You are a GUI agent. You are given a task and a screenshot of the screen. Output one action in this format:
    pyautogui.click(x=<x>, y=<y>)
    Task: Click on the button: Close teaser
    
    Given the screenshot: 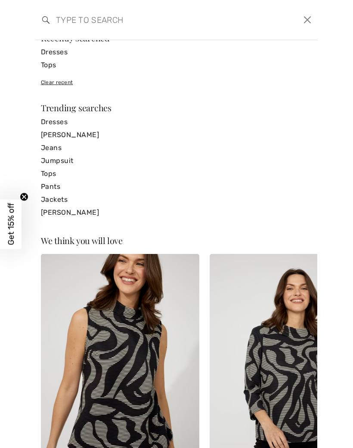 What is the action you would take?
    pyautogui.click(x=24, y=197)
    